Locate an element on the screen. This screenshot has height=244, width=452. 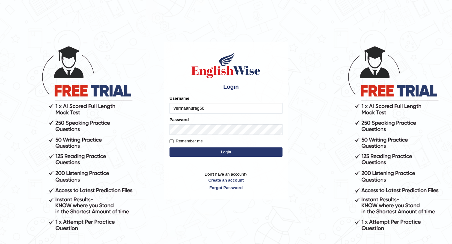
a: Forgot Password is located at coordinates (226, 188).